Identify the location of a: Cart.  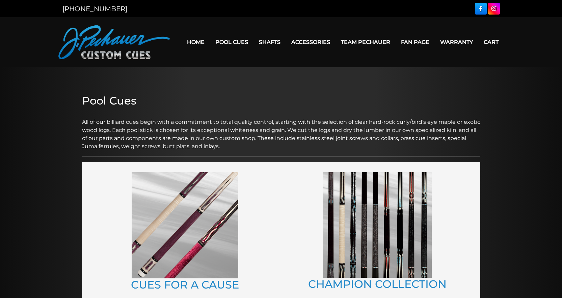
(491, 42).